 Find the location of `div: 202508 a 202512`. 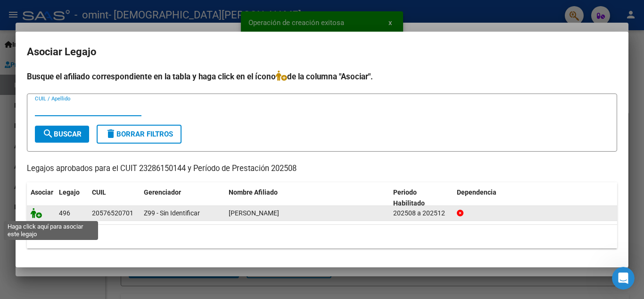

div: 202508 a 202512 is located at coordinates (421, 213).